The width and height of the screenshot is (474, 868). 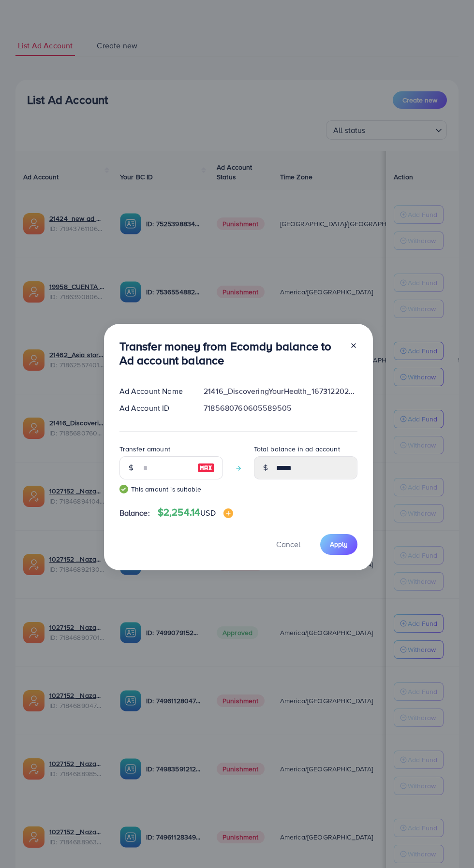 I want to click on small: This amount is suitable, so click(x=171, y=489).